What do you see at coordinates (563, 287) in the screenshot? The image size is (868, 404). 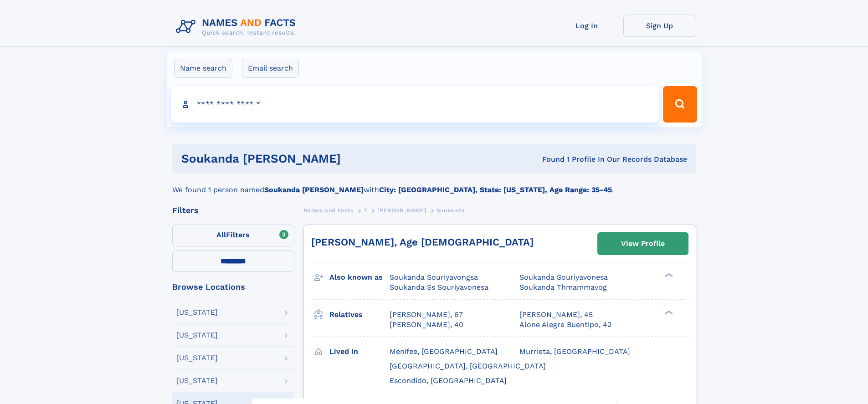 I see `span: Soukanda Thmammavog` at bounding box center [563, 287].